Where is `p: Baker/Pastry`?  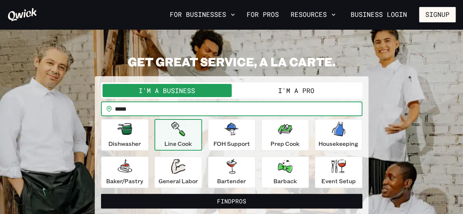 p: Baker/Pastry is located at coordinates (124, 181).